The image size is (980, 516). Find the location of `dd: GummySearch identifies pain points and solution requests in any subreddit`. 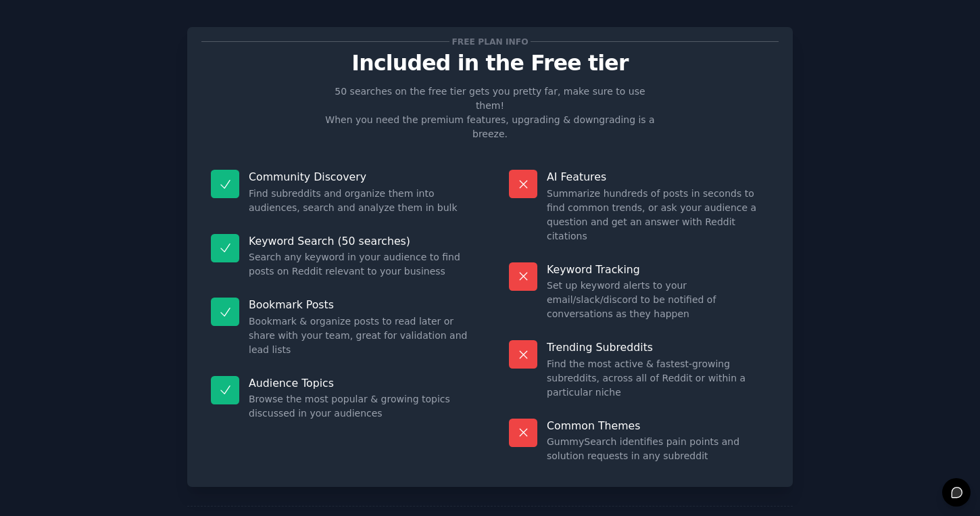

dd: GummySearch identifies pain points and solution requests in any subreddit is located at coordinates (658, 449).